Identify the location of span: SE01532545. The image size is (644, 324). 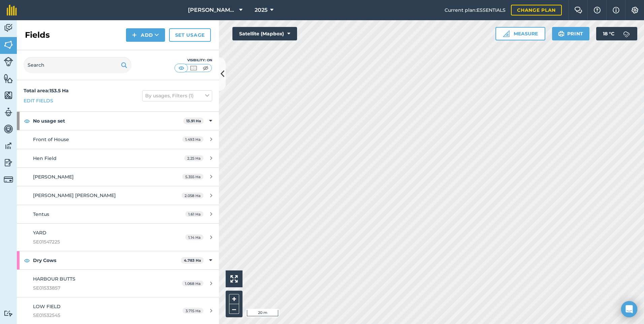
(96, 315).